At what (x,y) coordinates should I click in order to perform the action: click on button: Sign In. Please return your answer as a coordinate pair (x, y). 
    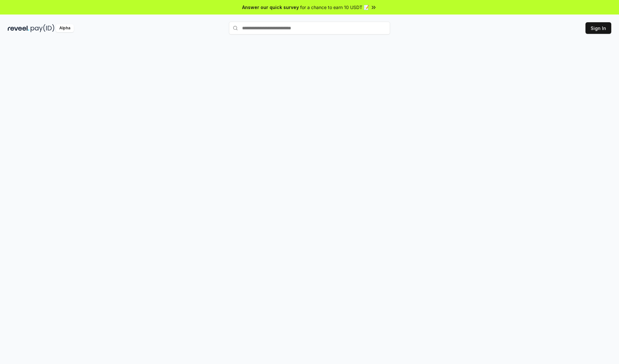
    Looking at the image, I should click on (599, 28).